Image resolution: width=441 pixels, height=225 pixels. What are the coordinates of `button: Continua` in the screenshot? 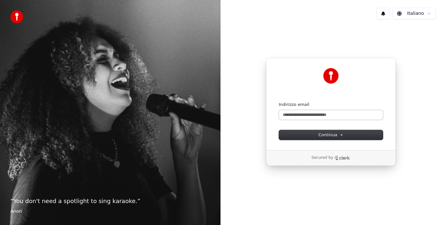 It's located at (331, 135).